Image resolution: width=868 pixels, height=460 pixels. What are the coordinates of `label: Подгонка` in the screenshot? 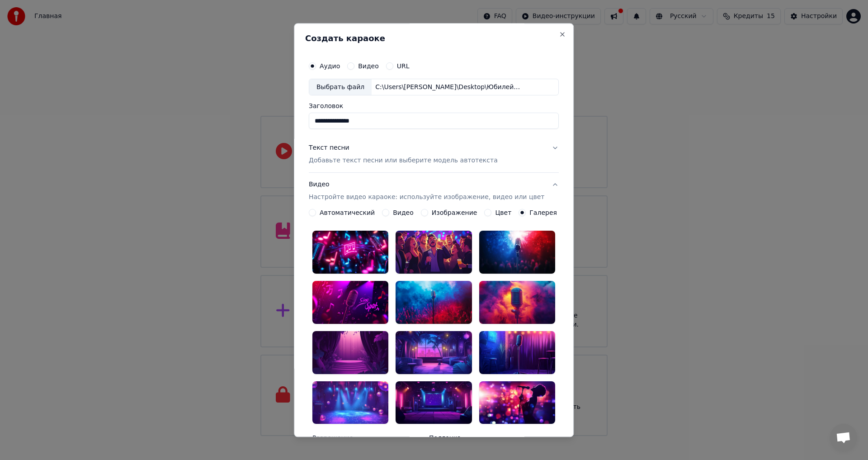 It's located at (474, 438).